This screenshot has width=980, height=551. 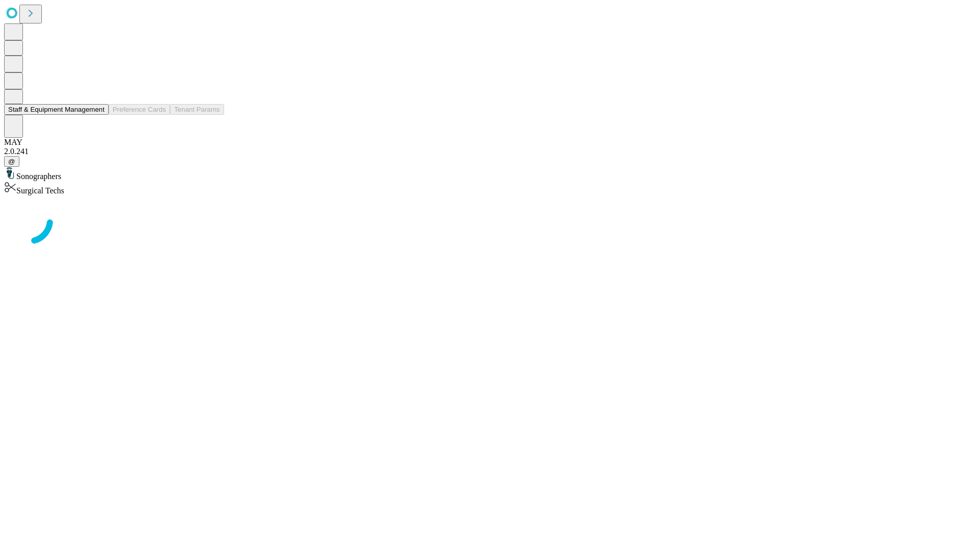 What do you see at coordinates (490, 174) in the screenshot?
I see `div: Sonographers` at bounding box center [490, 174].